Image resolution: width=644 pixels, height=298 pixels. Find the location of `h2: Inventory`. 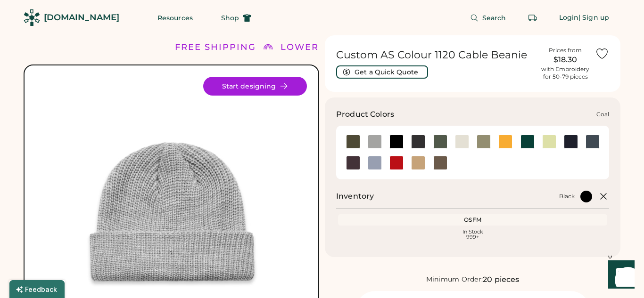

h2: Inventory is located at coordinates (355, 196).